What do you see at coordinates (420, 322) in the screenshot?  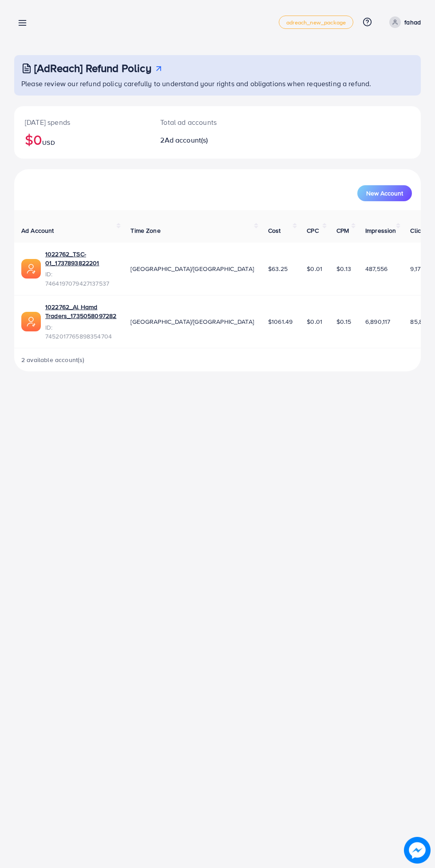 I see `span: 85,805` at bounding box center [420, 322].